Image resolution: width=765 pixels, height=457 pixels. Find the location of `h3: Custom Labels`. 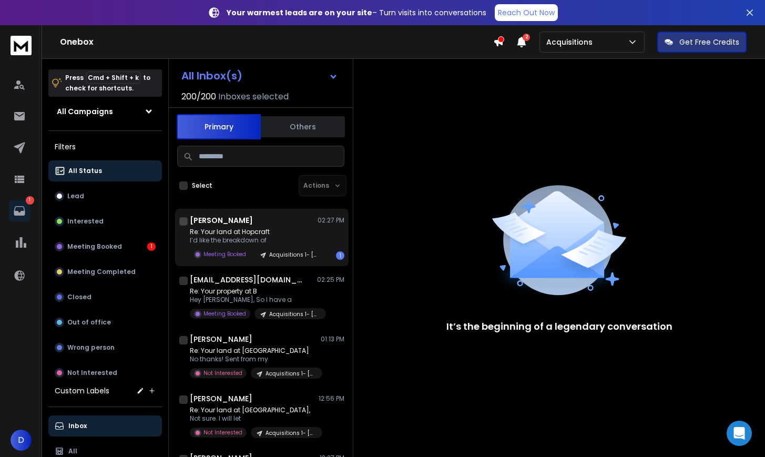

h3: Custom Labels is located at coordinates (82, 390).